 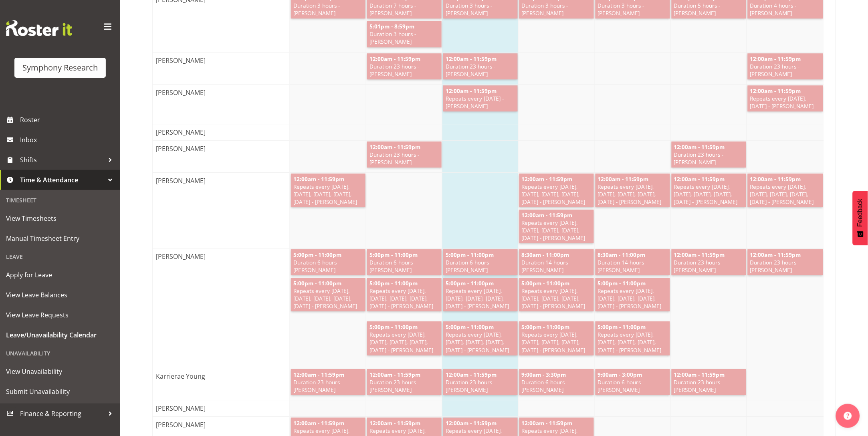 What do you see at coordinates (60, 315) in the screenshot?
I see `a: View Leave Requests` at bounding box center [60, 315].